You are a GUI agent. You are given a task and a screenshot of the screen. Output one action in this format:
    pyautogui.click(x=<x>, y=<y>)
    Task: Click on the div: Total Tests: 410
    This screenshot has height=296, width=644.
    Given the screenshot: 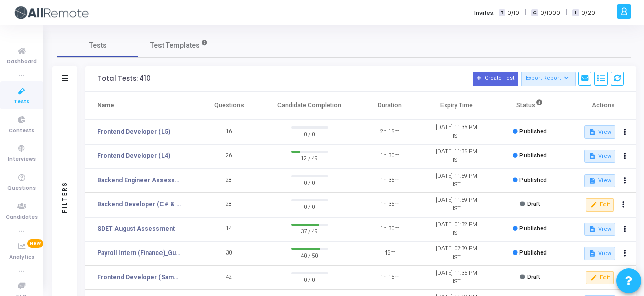 What is the action you would take?
    pyautogui.click(x=124, y=79)
    